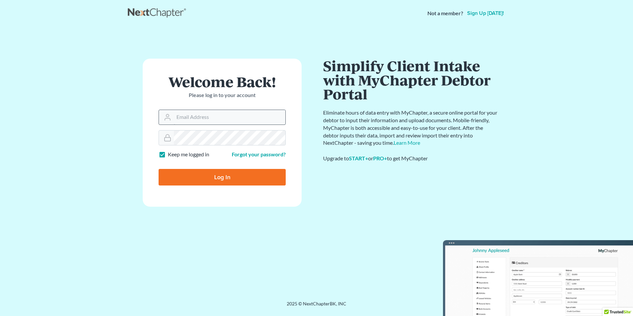  Describe the element at coordinates (445, 13) in the screenshot. I see `strong: Not a member?` at that location.